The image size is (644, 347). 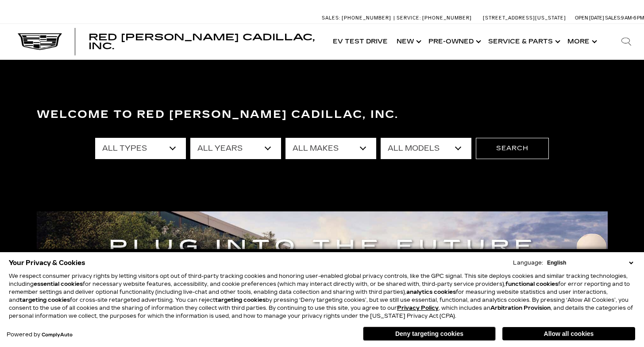 What do you see at coordinates (426, 148) in the screenshot?
I see `select: Filter by model` at bounding box center [426, 148].